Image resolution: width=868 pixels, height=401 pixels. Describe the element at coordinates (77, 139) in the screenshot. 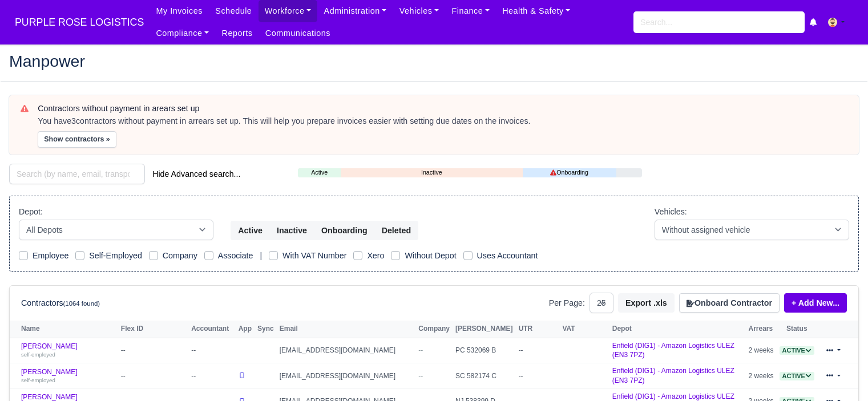

I see `button: Show contractors »` at that location.